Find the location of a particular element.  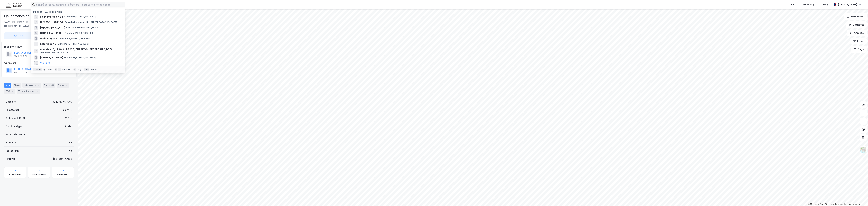

div: Fjellhamarveien 38 is located at coordinates (20, 16).